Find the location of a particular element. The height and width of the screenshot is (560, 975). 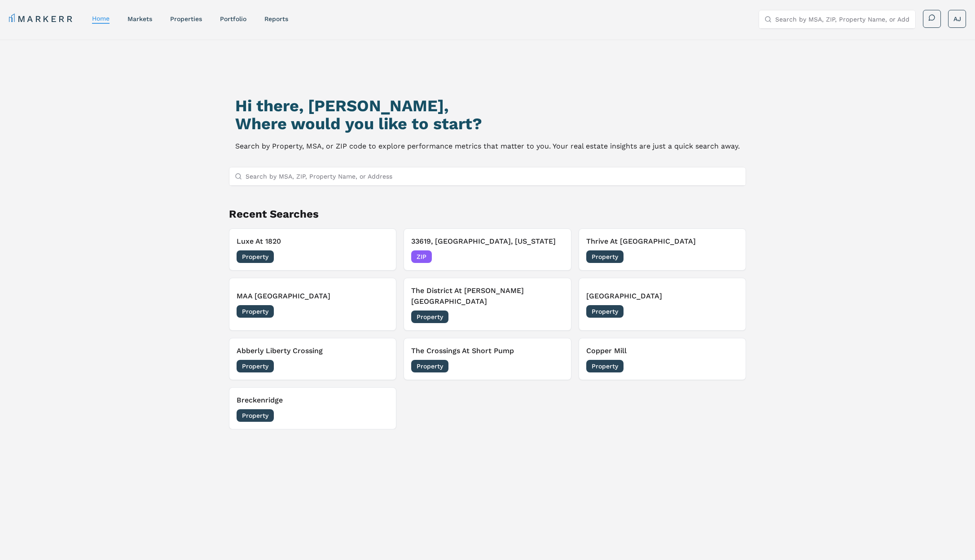

h3: The Crossings At Short Pump is located at coordinates (487, 351).